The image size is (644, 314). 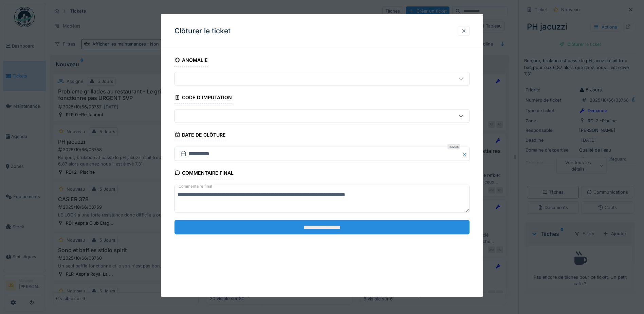 I want to click on div: Anomalie, so click(x=191, y=60).